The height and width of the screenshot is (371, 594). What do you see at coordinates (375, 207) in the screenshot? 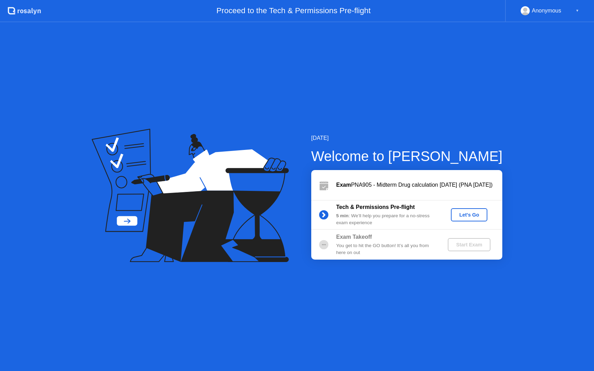
I see `b: Tech & Permissions Pre-flight` at bounding box center [375, 207].